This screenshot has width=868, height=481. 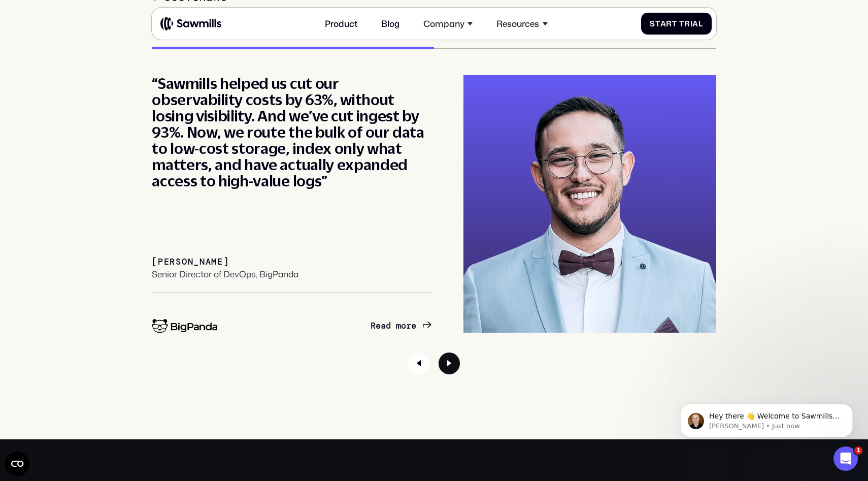 What do you see at coordinates (225, 274) in the screenshot?
I see `div: Senior Director of DevOps, BigPanda` at bounding box center [225, 274].